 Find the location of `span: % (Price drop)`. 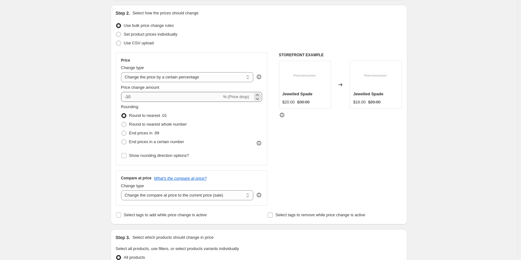

span: % (Price drop) is located at coordinates (236, 96).